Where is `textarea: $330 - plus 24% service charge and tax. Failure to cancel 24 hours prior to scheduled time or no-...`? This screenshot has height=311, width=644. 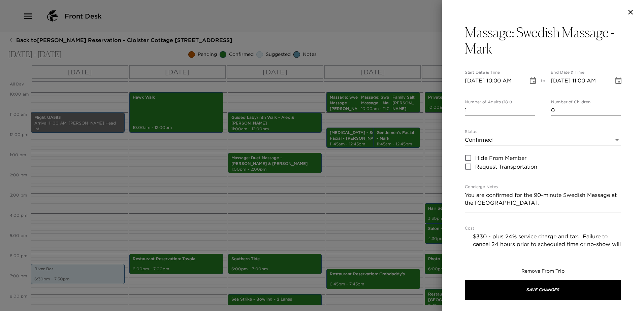 textarea: $330 - plus 24% service charge and tax. Failure to cancel 24 hours prior to scheduled time or no-... is located at coordinates (547, 252).